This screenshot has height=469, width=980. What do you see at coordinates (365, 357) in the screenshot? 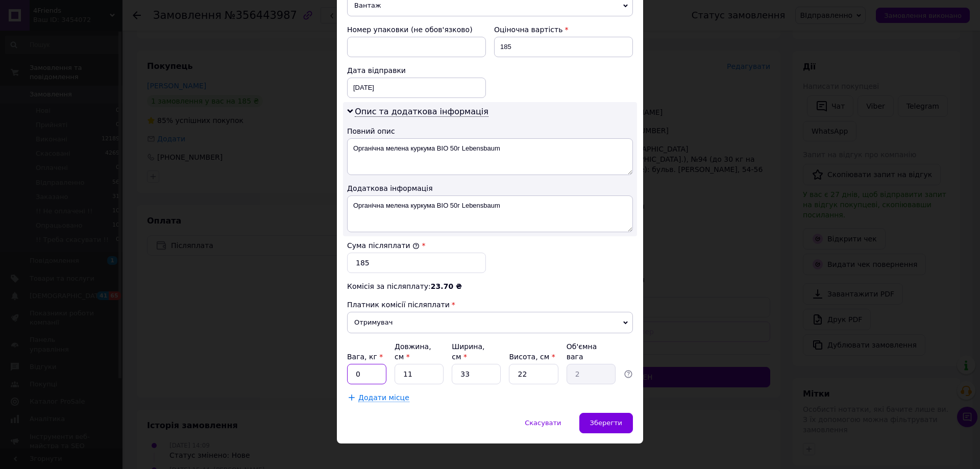
I see `label: Вага, кг` at bounding box center [365, 357].